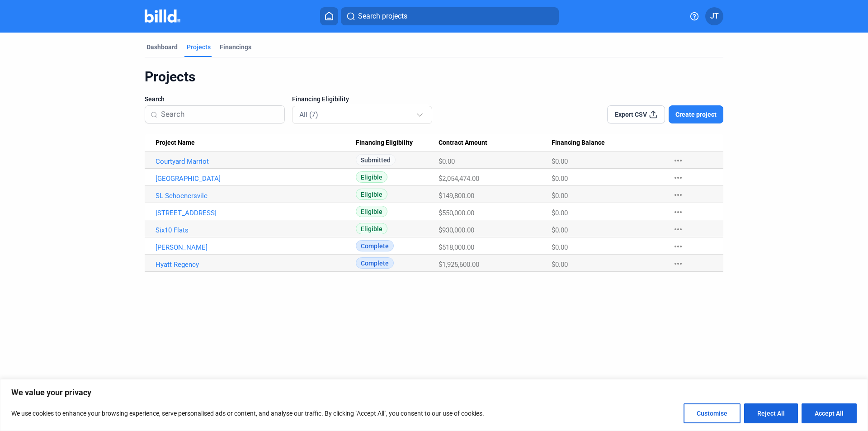 The image size is (868, 431). I want to click on button: JT, so click(714, 16).